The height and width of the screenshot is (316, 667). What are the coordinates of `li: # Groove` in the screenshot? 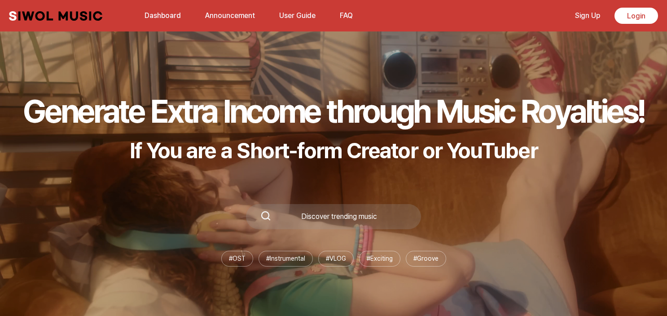 It's located at (426, 258).